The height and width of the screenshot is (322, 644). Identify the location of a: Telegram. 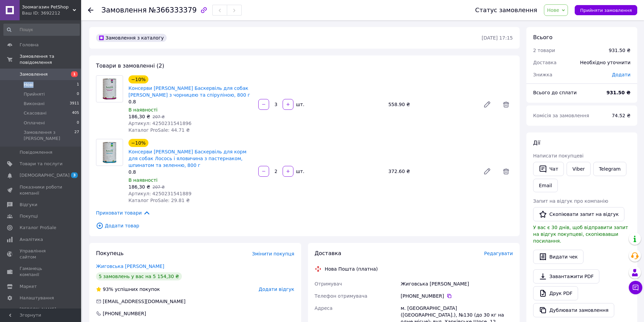
(610, 169).